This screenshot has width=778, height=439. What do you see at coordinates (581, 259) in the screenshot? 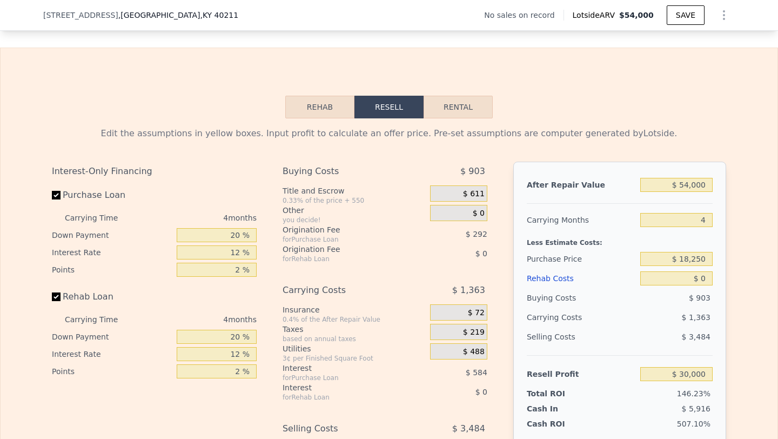
I see `div: Purchase Price` at bounding box center [581, 259].